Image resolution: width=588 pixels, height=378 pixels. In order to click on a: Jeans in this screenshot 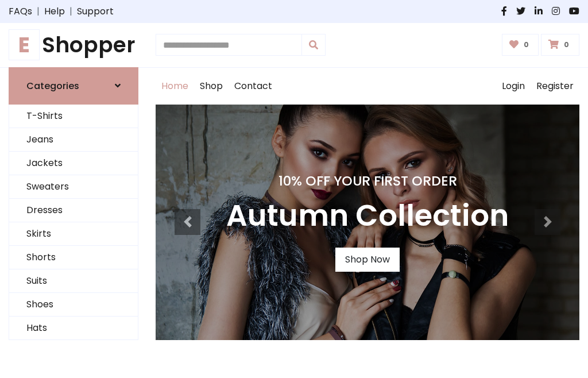, I will do `click(74, 140)`.